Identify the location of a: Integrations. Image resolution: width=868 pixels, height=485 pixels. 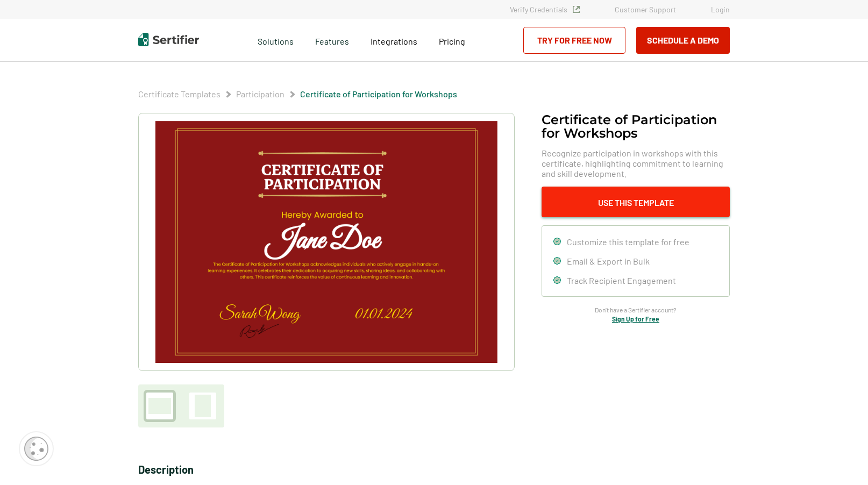
(393, 40).